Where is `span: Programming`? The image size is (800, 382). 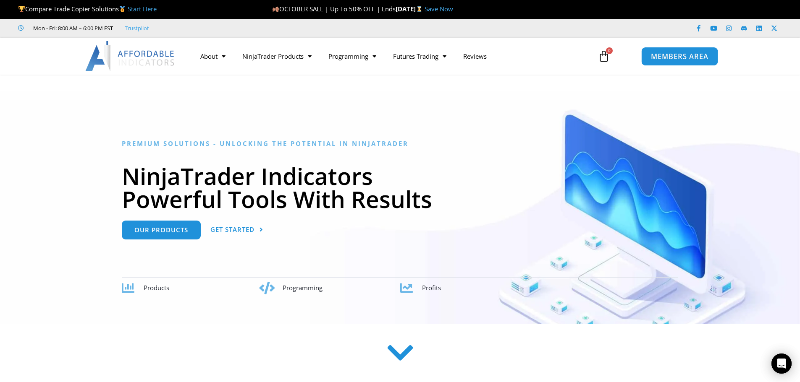
span: Programming is located at coordinates (302, 288).